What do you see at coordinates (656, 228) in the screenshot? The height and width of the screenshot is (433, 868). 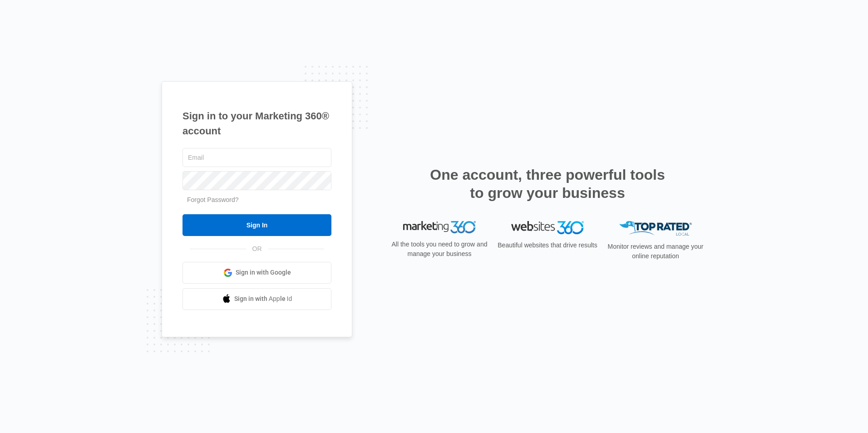 I see `img: Top Rated Local` at bounding box center [656, 228].